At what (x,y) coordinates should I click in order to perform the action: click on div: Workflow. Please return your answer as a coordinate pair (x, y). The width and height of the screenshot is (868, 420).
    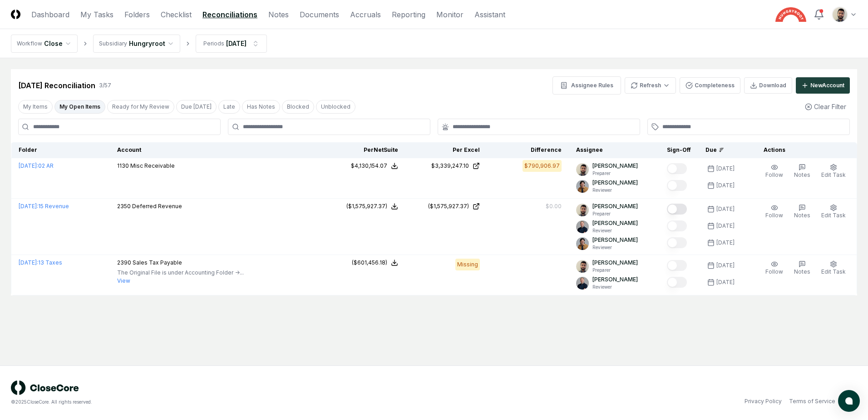
    Looking at the image, I should click on (30, 43).